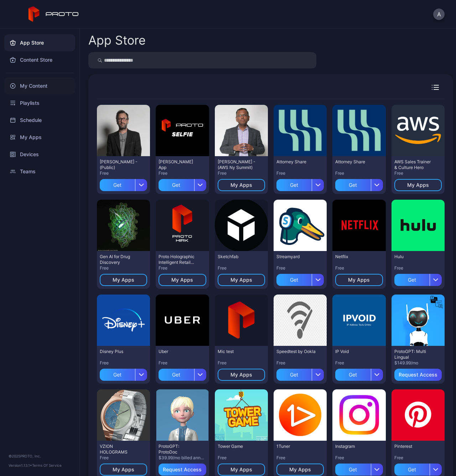  Describe the element at coordinates (119, 165) in the screenshot. I see `div: David N Persona - (Public)` at that location.